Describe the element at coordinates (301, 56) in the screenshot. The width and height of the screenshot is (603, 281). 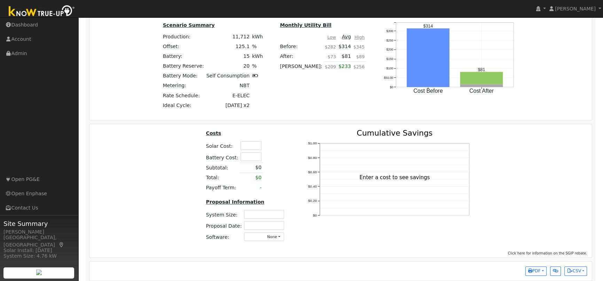
I see `td: After:` at that location.